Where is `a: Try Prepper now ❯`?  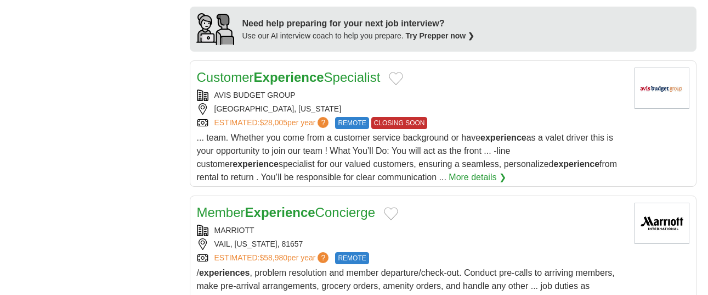 a: Try Prepper now ❯ is located at coordinates (441, 36).